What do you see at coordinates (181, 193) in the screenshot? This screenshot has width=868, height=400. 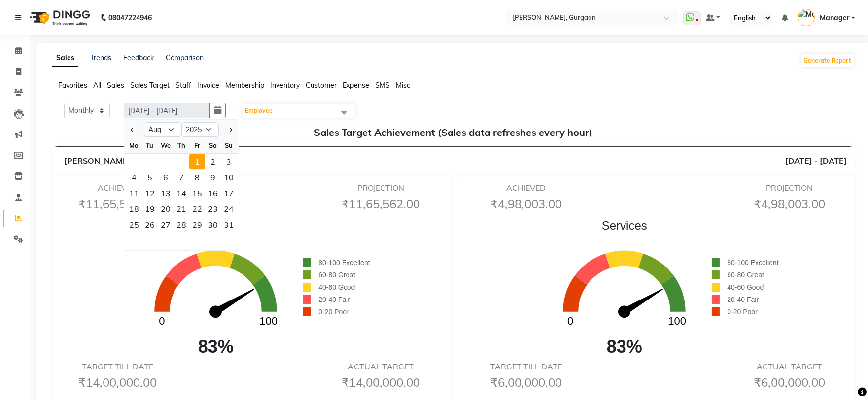 I see `div: Thursday, August 14, 2025` at bounding box center [181, 193].